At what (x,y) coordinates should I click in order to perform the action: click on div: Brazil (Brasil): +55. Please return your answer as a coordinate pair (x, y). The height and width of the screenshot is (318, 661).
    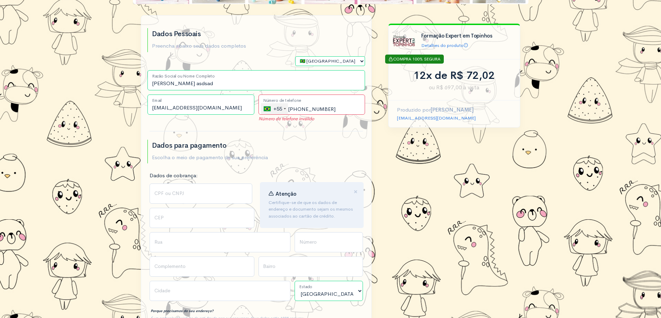
    Looking at the image, I should click on (275, 109).